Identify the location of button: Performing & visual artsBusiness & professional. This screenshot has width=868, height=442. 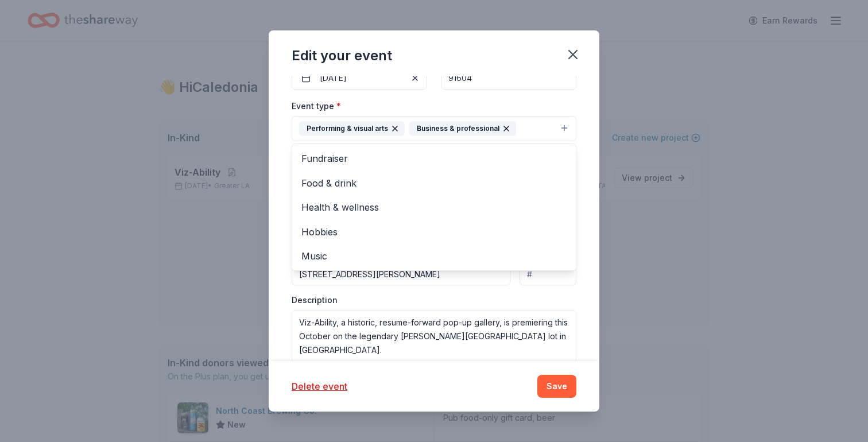
(434, 129).